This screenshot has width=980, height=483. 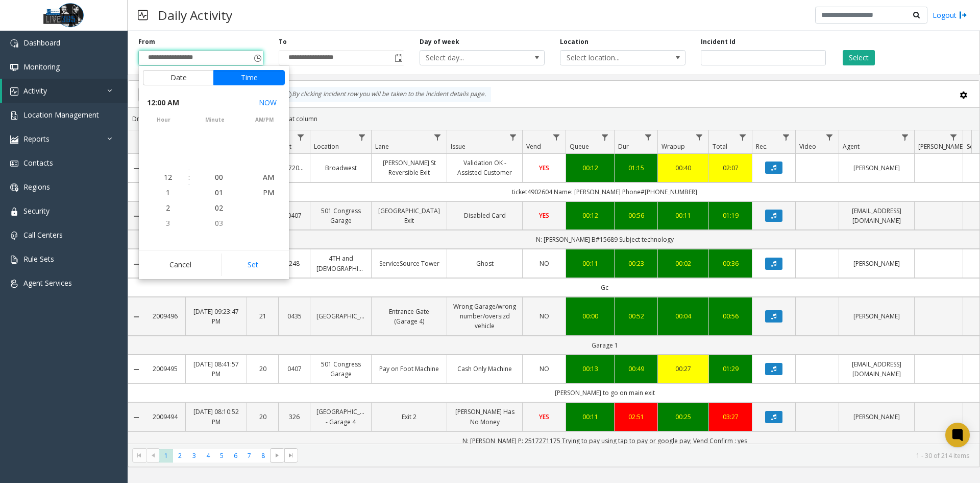 I want to click on span: Regions, so click(x=37, y=186).